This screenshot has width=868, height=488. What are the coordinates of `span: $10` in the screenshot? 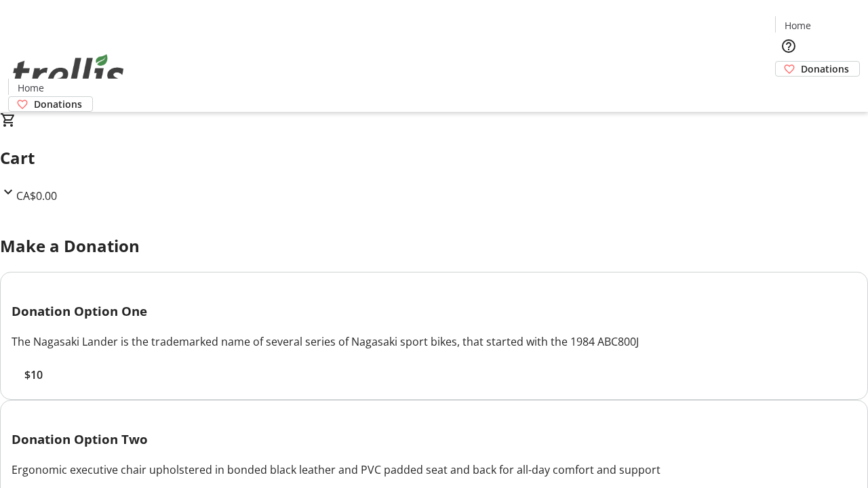 It's located at (33, 375).